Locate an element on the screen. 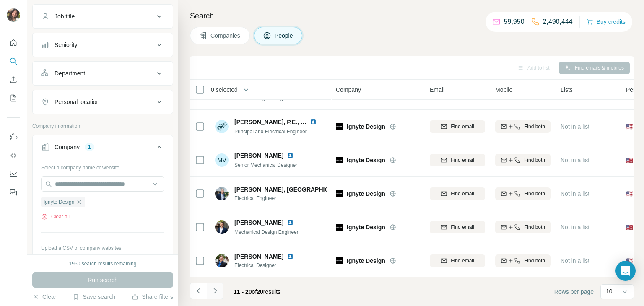 This screenshot has width=644, height=306. button: Job title is located at coordinates (103, 16).